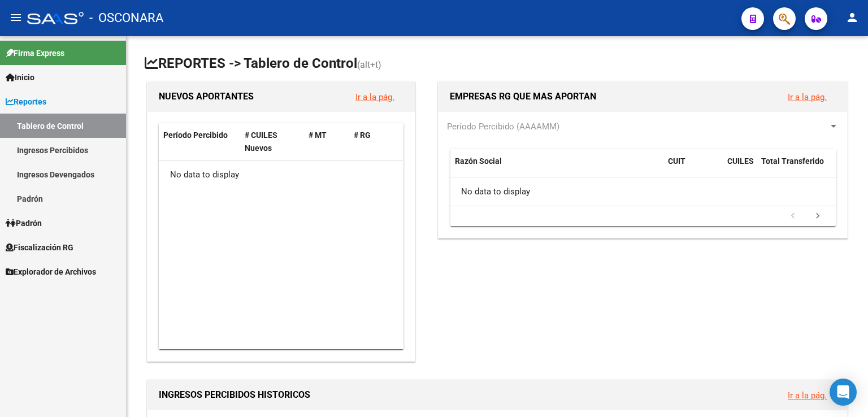  I want to click on mat-icon: menu, so click(16, 18).